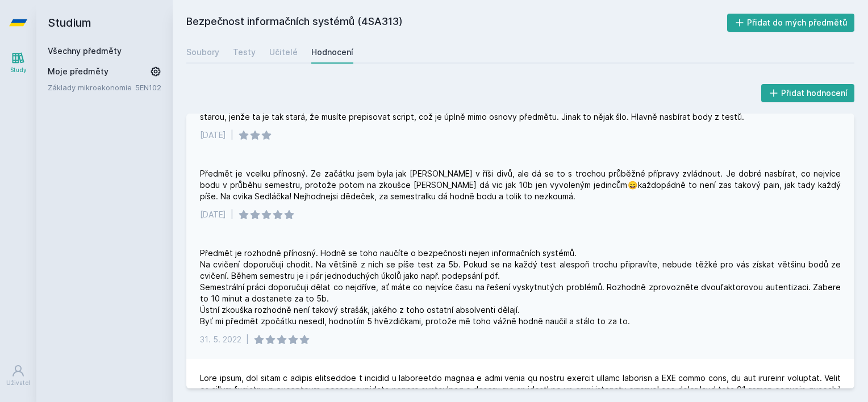 Image resolution: width=868 pixels, height=402 pixels. I want to click on div: Soubory, so click(202, 53).